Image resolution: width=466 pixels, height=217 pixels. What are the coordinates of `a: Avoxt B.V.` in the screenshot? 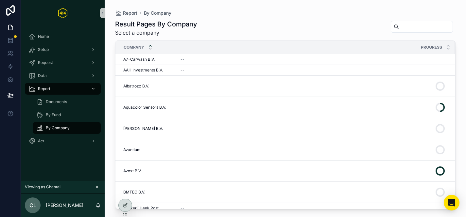 It's located at (150, 171).